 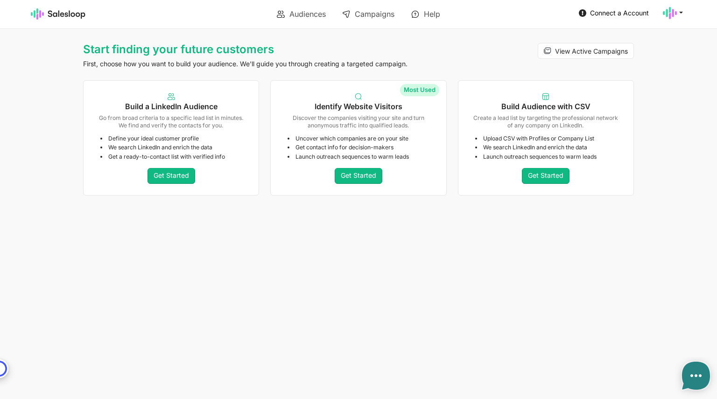 I want to click on h5: Identify Website Visitors, so click(x=358, y=106).